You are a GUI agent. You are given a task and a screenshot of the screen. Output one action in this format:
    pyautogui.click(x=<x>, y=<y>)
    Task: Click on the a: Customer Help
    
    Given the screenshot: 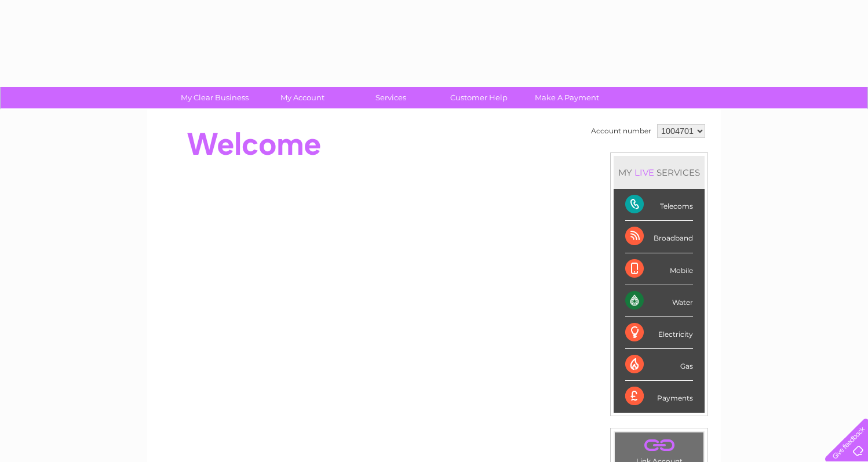 What is the action you would take?
    pyautogui.click(x=478, y=97)
    